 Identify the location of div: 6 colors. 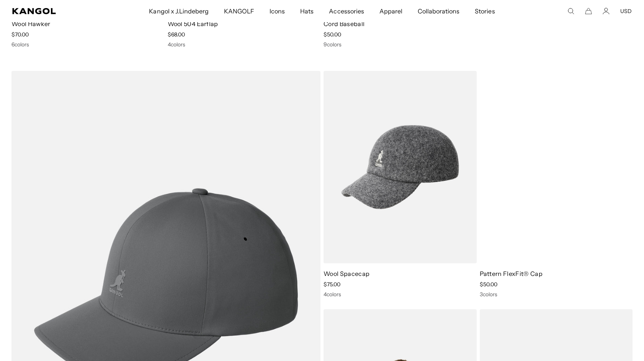
(88, 44).